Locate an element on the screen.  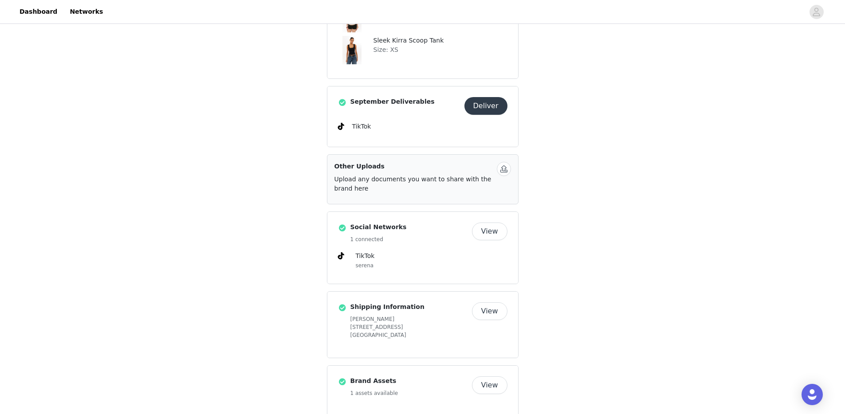
h4: Other Uploads is located at coordinates (414, 166).